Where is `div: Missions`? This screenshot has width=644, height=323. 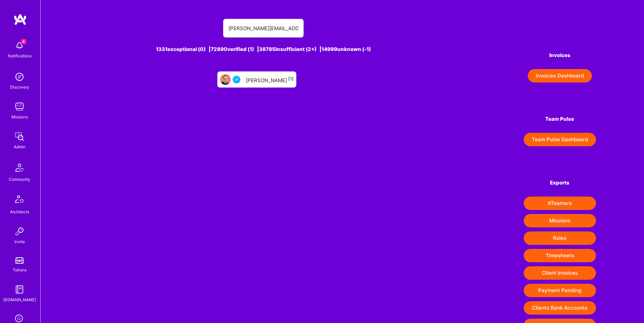 div: Missions is located at coordinates (20, 117).